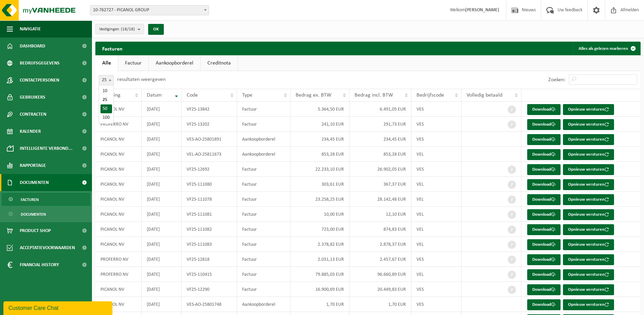  I want to click on a: Facturen, so click(46, 199).